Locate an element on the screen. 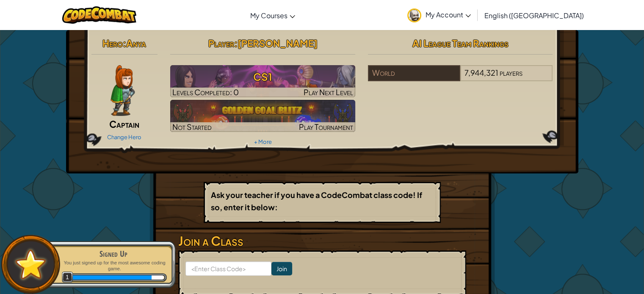 The image size is (644, 294). img: default.png is located at coordinates (31, 265).